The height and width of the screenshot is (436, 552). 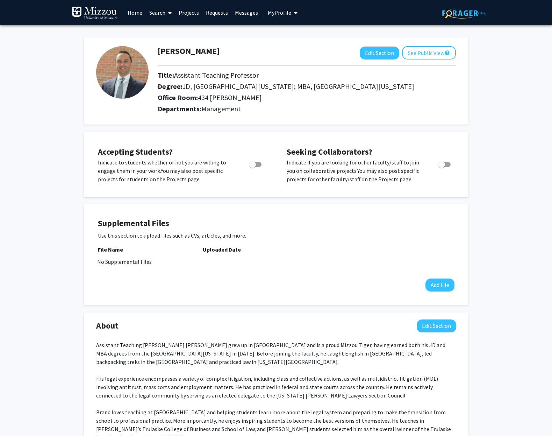 I want to click on a: Projects, so click(x=189, y=13).